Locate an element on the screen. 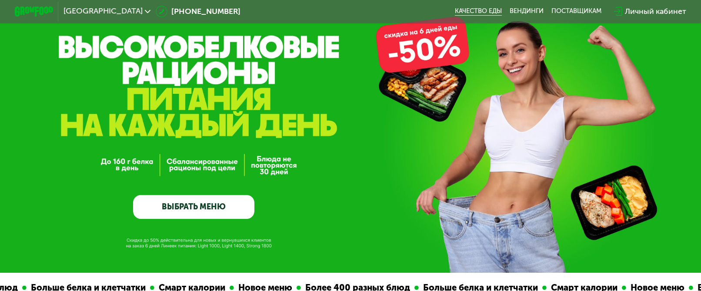  a: Качество еды is located at coordinates (478, 11).